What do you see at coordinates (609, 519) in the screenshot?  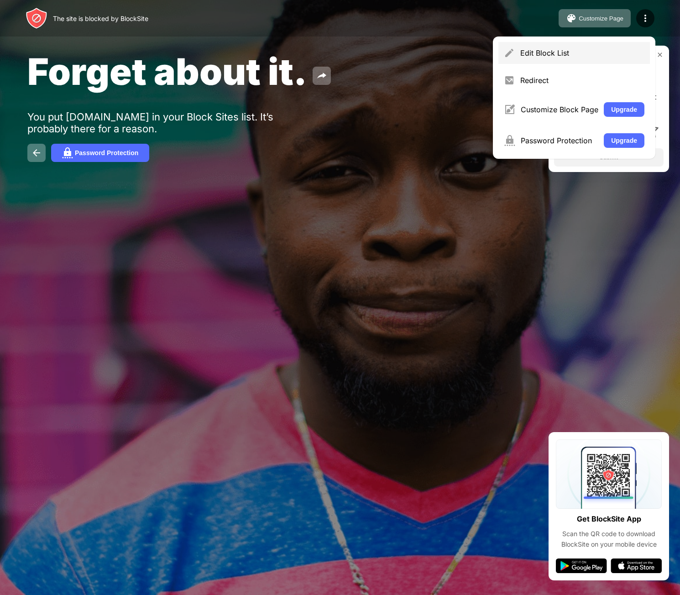 I see `div: Get BlockSite App` at bounding box center [609, 519].